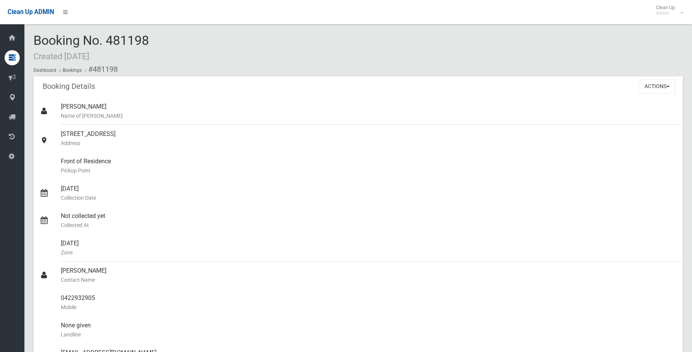 This screenshot has height=352, width=692. Describe the element at coordinates (667, 10) in the screenshot. I see `span: Clean Up` at that location.